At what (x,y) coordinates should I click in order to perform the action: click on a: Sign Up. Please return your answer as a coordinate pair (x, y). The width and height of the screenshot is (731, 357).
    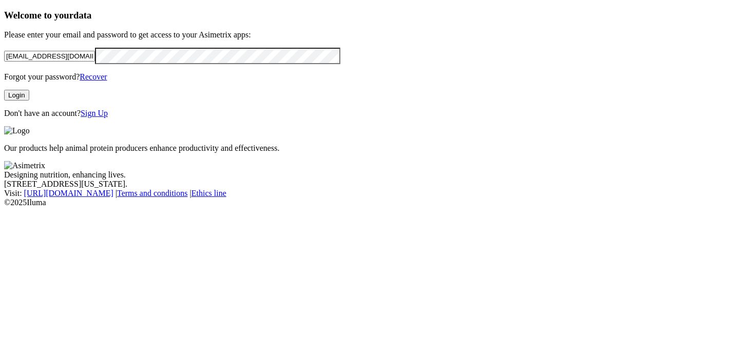
    Looking at the image, I should click on (94, 113).